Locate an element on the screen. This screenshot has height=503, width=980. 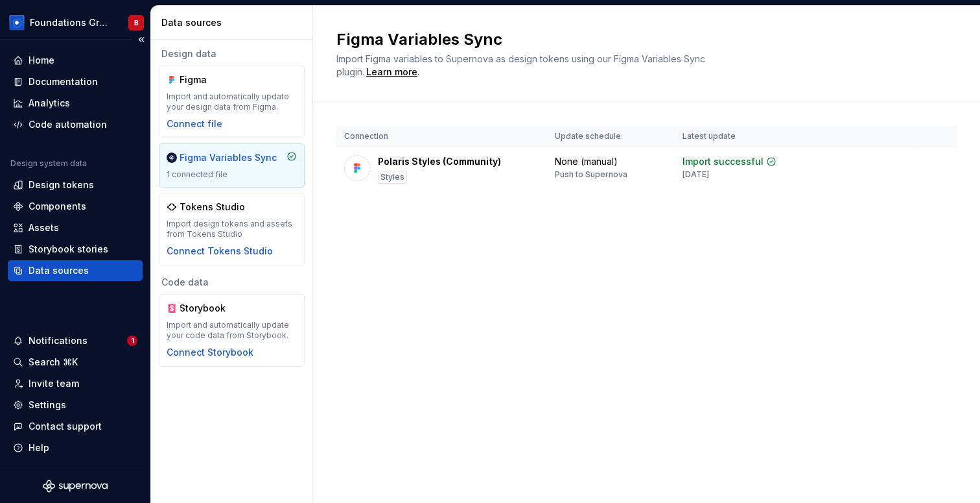
img: 049812b6-2877-400d-9dc9-987621144c16.png is located at coordinates (17, 22).